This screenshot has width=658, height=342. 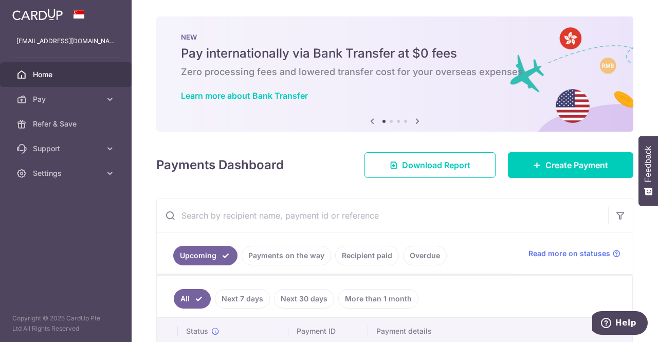 I want to click on h6: Zero processing fees and lowered transfer cost for your overseas expenses, so click(x=395, y=72).